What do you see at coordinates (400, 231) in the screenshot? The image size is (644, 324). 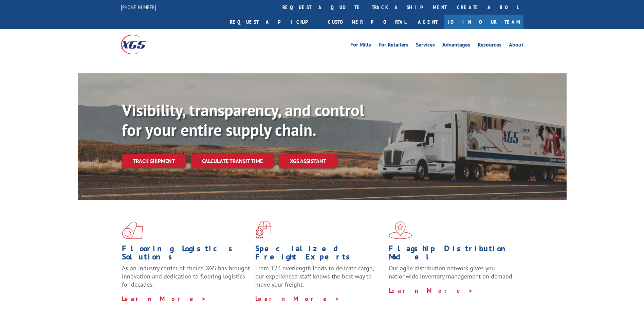 I see `img: xgs-icon-flagship-distribution-model-red` at bounding box center [400, 231].